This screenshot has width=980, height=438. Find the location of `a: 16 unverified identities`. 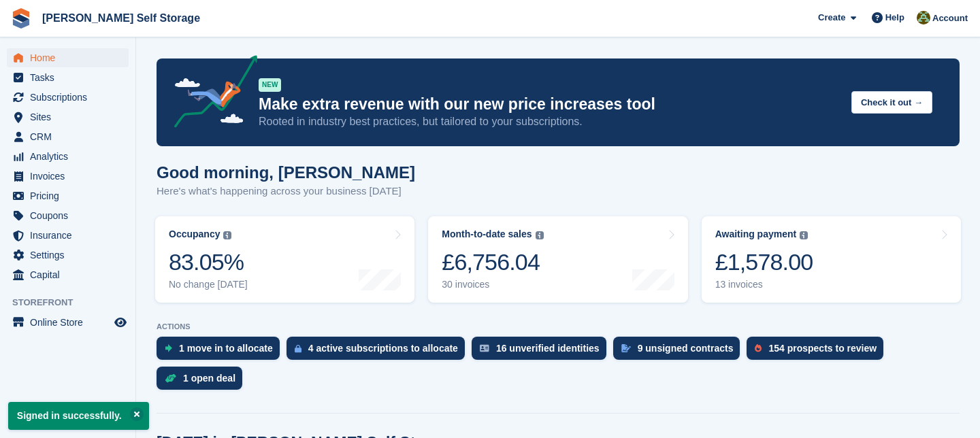

a: 16 unverified identities is located at coordinates (542, 351).